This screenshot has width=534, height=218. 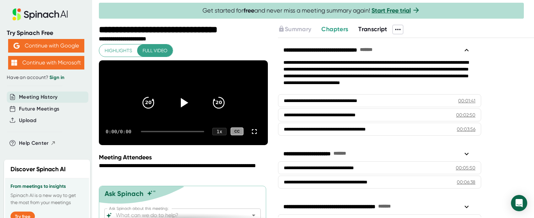 I want to click on span: Highlights, so click(x=118, y=50).